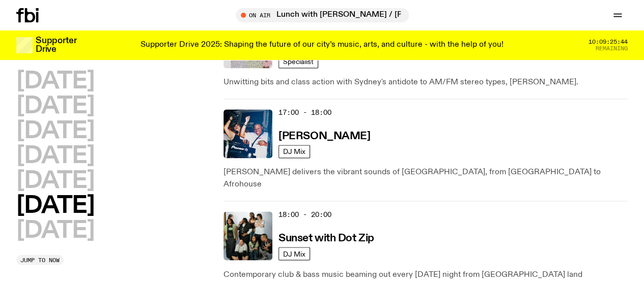 This screenshot has width=644, height=284. I want to click on span: Jump to now, so click(40, 260).